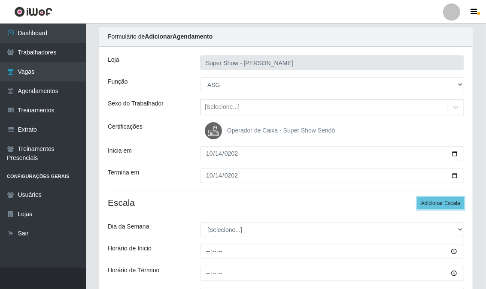  What do you see at coordinates (215, 131) in the screenshot?
I see `img: Operador de Caixa - Super Show Seridó` at bounding box center [215, 131].